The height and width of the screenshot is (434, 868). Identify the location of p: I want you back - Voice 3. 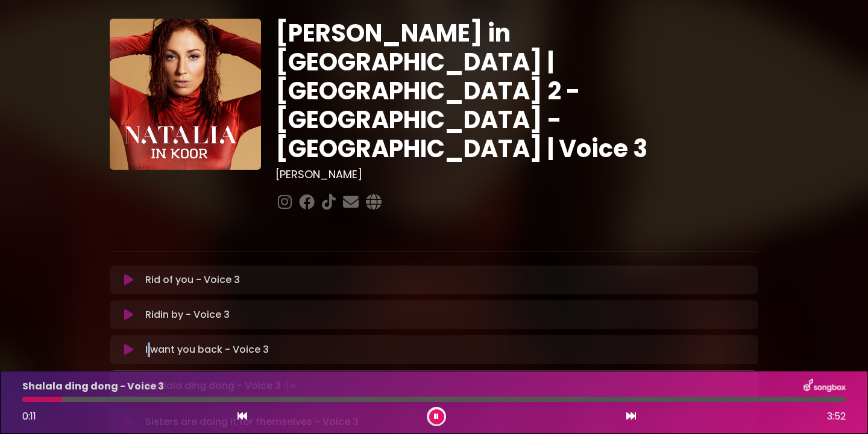
(207, 350).